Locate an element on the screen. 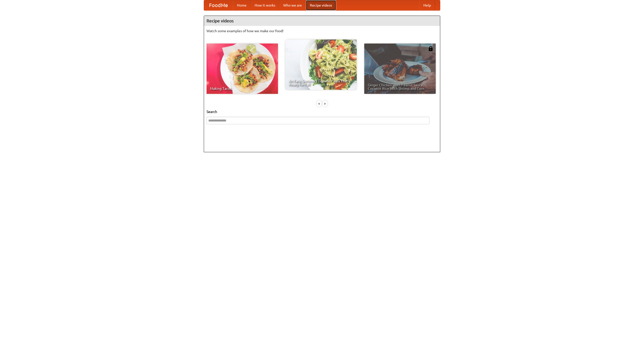 The height and width of the screenshot is (356, 644). a: An Easy, Summery Tomato Pasta That's Ready for Fall is located at coordinates (321, 65).